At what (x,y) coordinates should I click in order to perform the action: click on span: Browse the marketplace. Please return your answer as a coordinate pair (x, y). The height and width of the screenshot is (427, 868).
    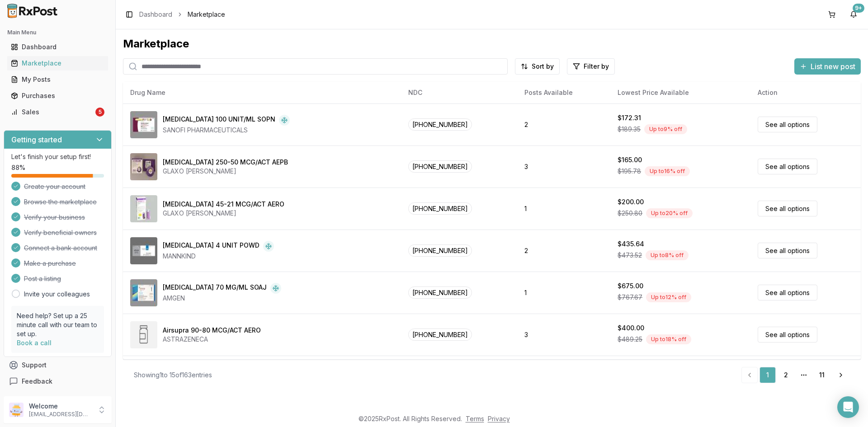
    Looking at the image, I should click on (60, 202).